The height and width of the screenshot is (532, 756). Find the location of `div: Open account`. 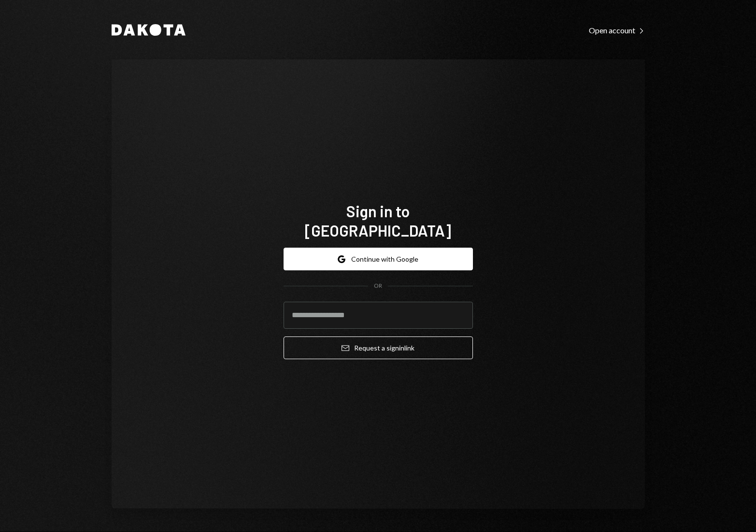

div: Open account is located at coordinates (617, 31).